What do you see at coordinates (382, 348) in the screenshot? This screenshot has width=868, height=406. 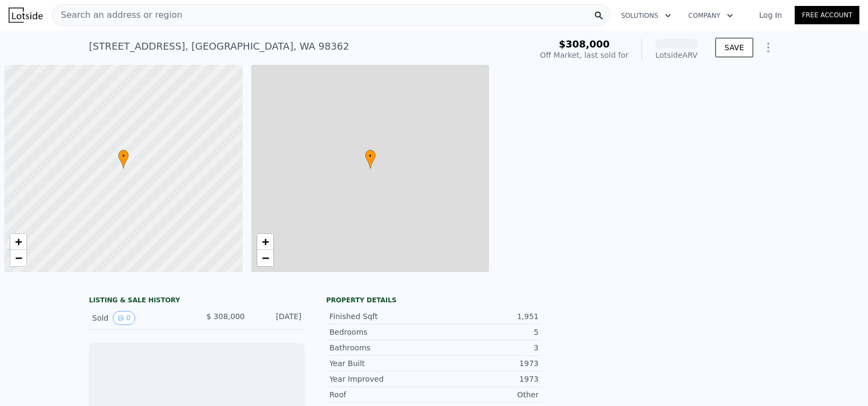 I see `div: Bathrooms` at bounding box center [382, 348].